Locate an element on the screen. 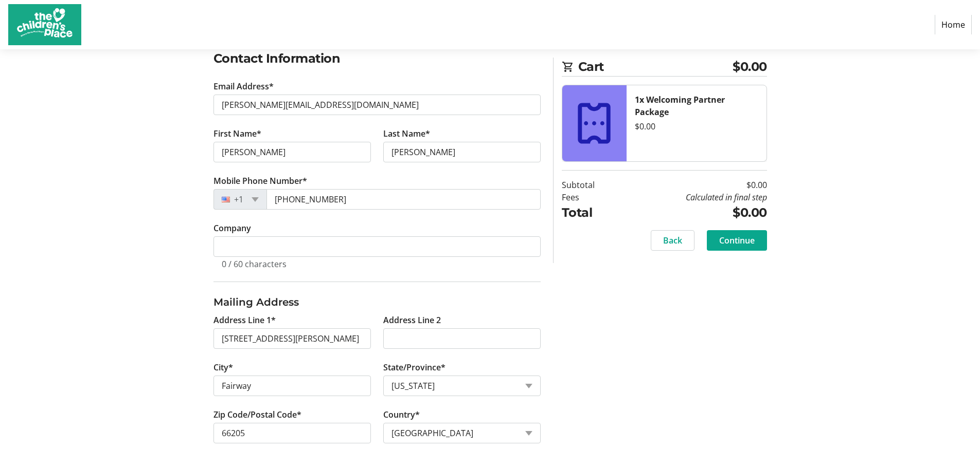 This screenshot has width=980, height=468. label: Mobile Phone Number* is located at coordinates (260, 181).